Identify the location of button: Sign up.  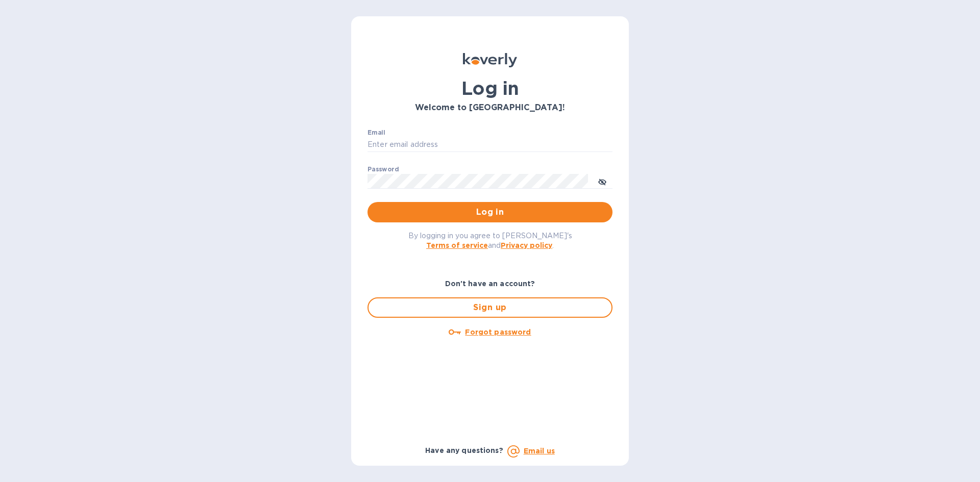
(490, 307).